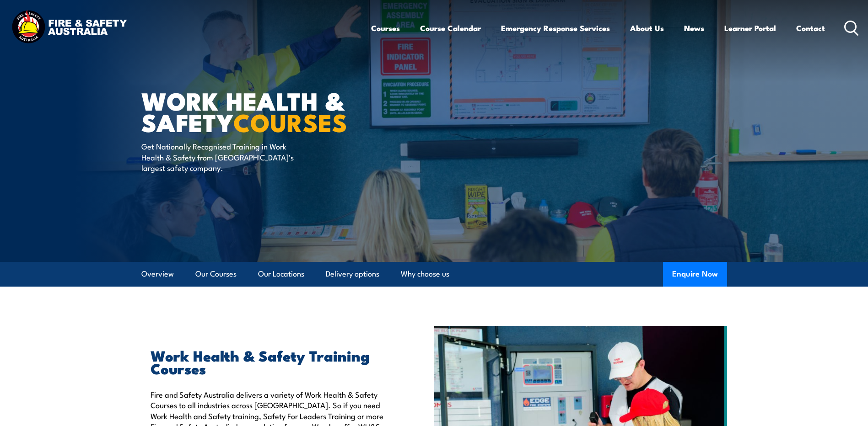  Describe the element at coordinates (352, 274) in the screenshot. I see `a: Delivery options` at that location.